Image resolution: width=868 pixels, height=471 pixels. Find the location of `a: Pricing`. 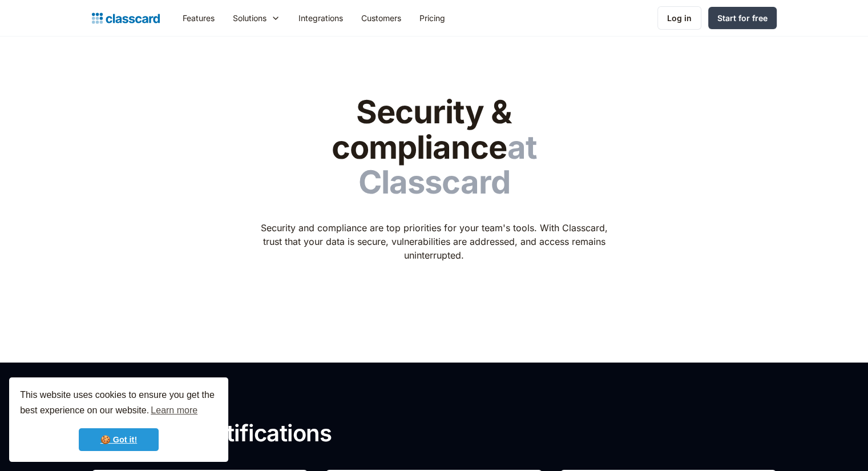

a: Pricing is located at coordinates (432, 18).